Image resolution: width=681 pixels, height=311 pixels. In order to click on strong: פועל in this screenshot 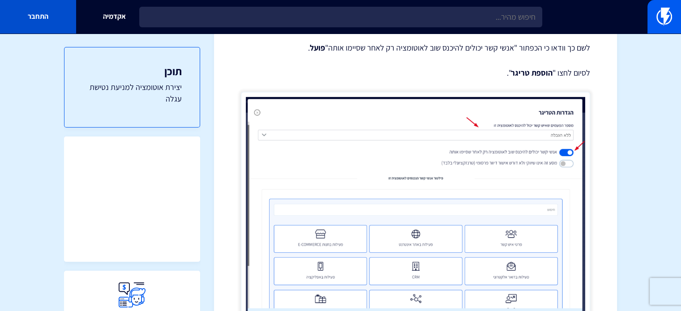, I will do `click(317, 47)`.